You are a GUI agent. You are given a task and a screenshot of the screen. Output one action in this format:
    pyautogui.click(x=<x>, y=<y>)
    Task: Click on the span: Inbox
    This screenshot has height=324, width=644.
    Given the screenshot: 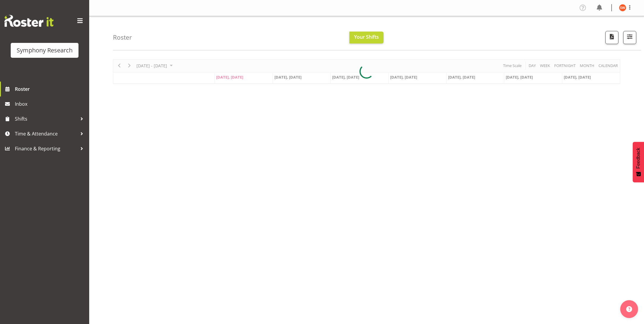 What is the action you would take?
    pyautogui.click(x=51, y=104)
    